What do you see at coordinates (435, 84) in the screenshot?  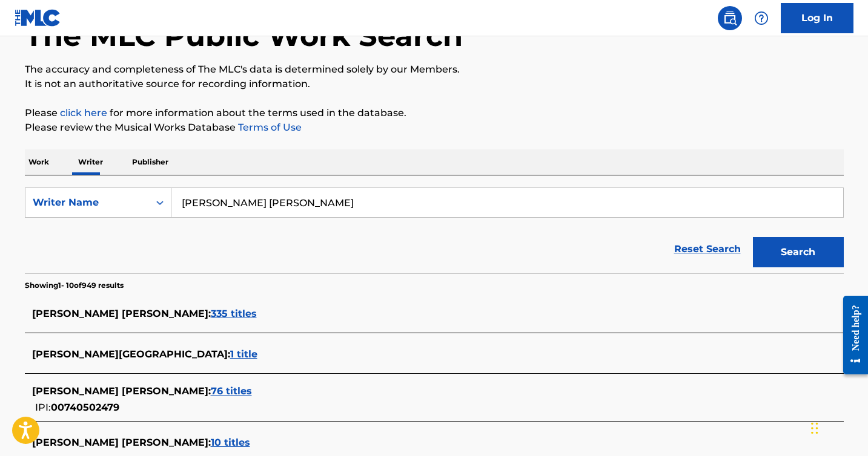 I see `p: It is not an authoritative source for recording information.` at bounding box center [435, 84].